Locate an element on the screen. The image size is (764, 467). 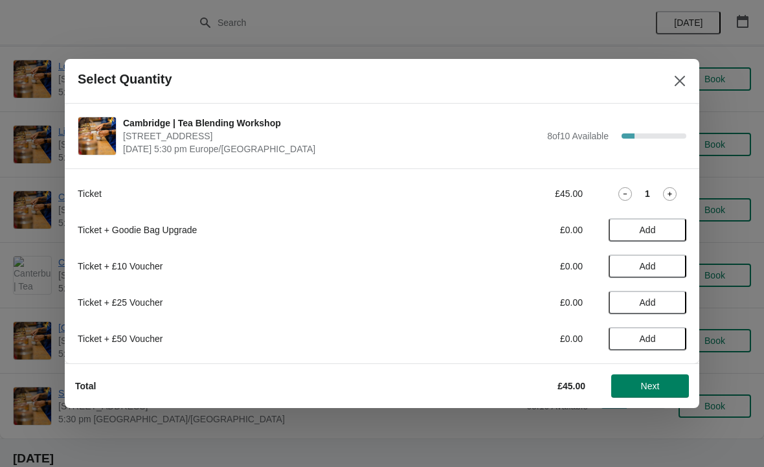
img: Cambridge | Tea Blending Workshop | 8-9 Green Street, Cambridge, CB2 3JU | October 5 | 5:30 pm Eu... is located at coordinates (97, 136).